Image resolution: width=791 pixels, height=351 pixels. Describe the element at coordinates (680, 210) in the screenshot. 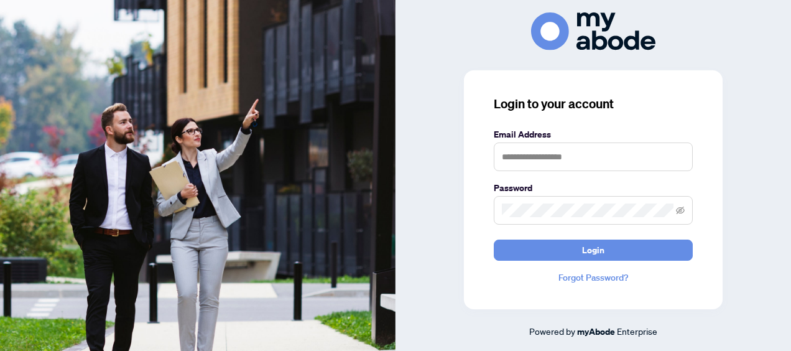

I see `span: eye-invisible` at that location.